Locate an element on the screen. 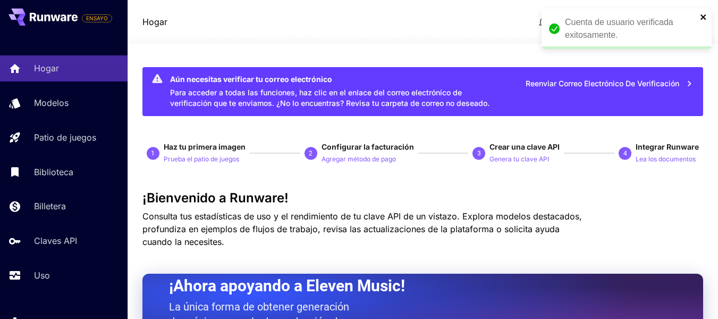 The width and height of the screenshot is (718, 319). font: Patio de juegos is located at coordinates (65, 137).